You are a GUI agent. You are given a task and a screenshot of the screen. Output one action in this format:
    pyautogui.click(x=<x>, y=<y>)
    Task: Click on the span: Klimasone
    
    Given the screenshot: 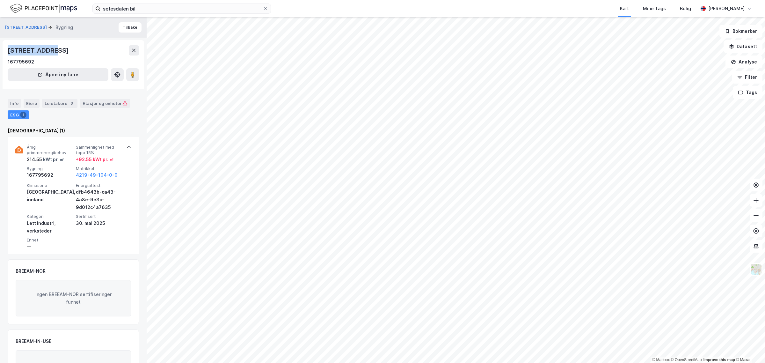 What is the action you would take?
    pyautogui.click(x=50, y=185)
    